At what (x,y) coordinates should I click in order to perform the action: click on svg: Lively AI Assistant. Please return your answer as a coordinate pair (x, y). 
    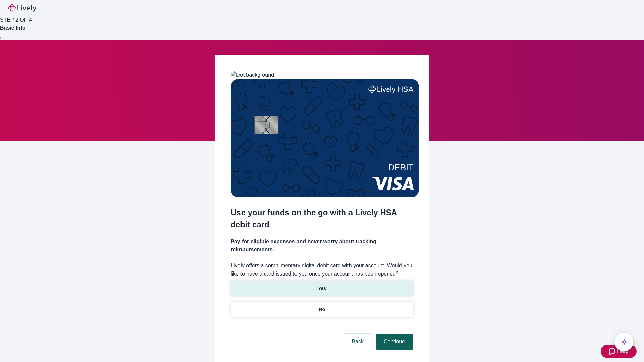
    Looking at the image, I should click on (625, 342).